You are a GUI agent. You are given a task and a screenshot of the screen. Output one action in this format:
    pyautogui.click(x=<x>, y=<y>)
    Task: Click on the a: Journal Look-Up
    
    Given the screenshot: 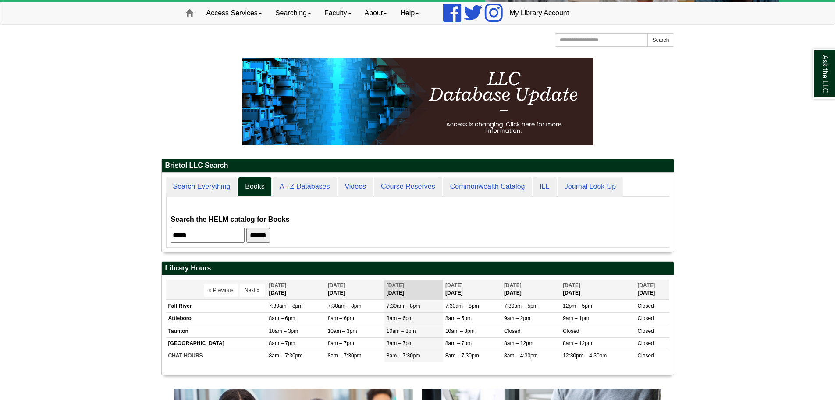 What is the action you would take?
    pyautogui.click(x=590, y=186)
    